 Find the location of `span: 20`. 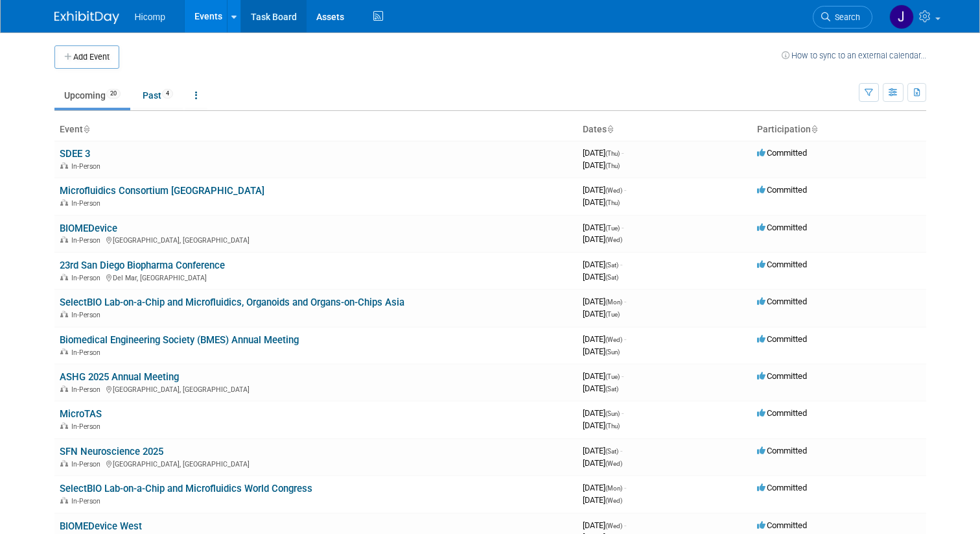

span: 20 is located at coordinates (113, 93).